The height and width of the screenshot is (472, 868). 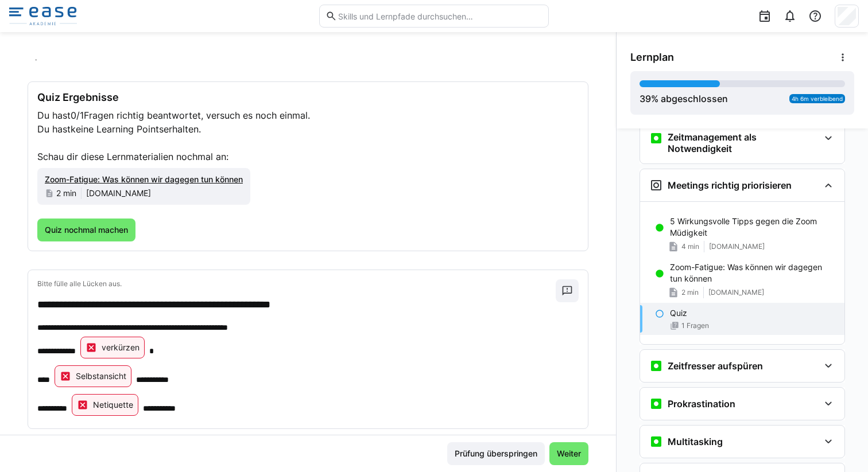 I want to click on p: Du hast Fragen richtig beantwortet, versuch es noch einmal., so click(x=308, y=115).